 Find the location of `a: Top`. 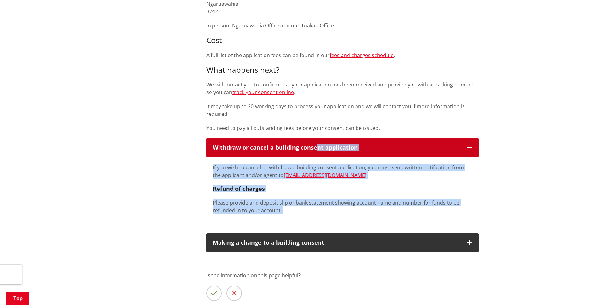

a: Top is located at coordinates (18, 298).